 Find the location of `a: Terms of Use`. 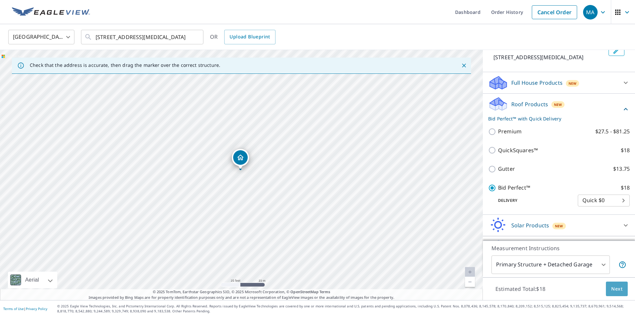

a: Terms of Use is located at coordinates (14, 308).